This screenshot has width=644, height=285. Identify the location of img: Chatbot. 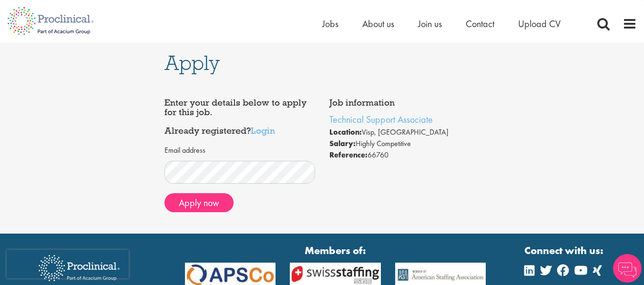
(627, 269).